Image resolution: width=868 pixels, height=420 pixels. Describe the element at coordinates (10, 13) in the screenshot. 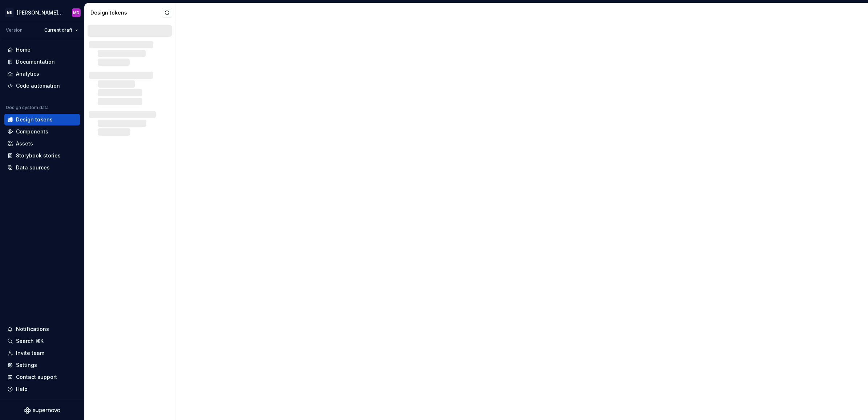

I see `div: MB` at that location.